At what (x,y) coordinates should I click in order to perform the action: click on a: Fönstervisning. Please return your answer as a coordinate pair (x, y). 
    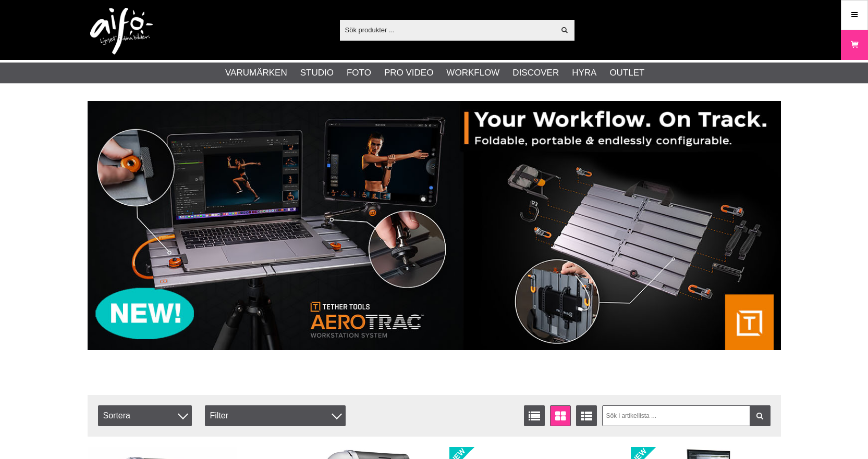
    Looking at the image, I should click on (561, 416).